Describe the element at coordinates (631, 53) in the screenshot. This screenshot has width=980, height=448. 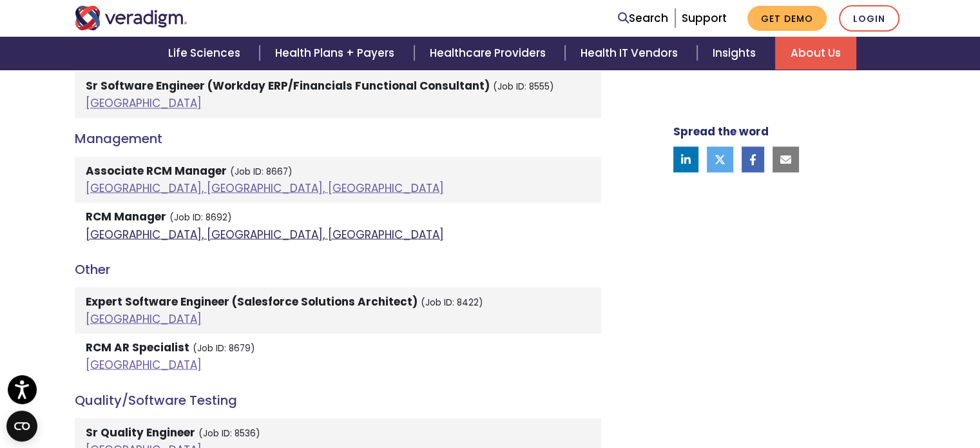
I see `a: Health IT Vendors` at that location.